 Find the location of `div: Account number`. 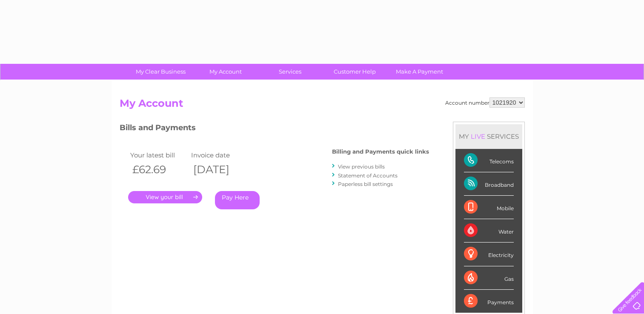

div: Account number is located at coordinates (485, 103).